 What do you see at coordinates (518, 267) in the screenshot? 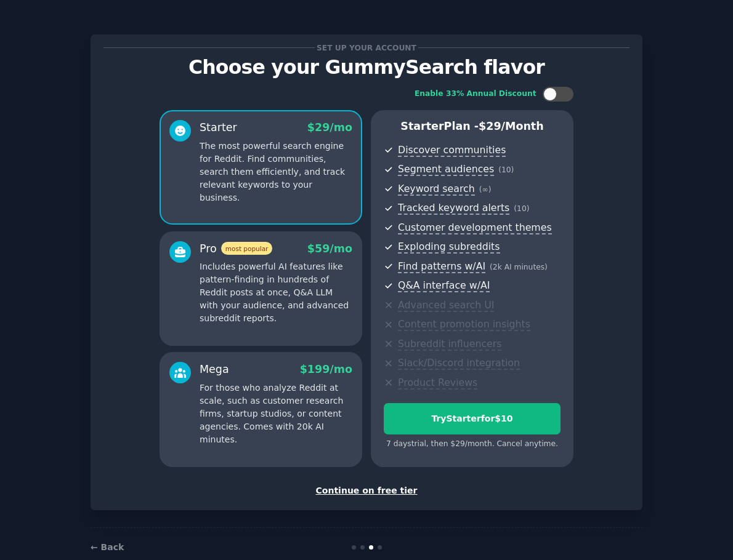
I see `span: ( 2k AI minutes )` at bounding box center [518, 267].